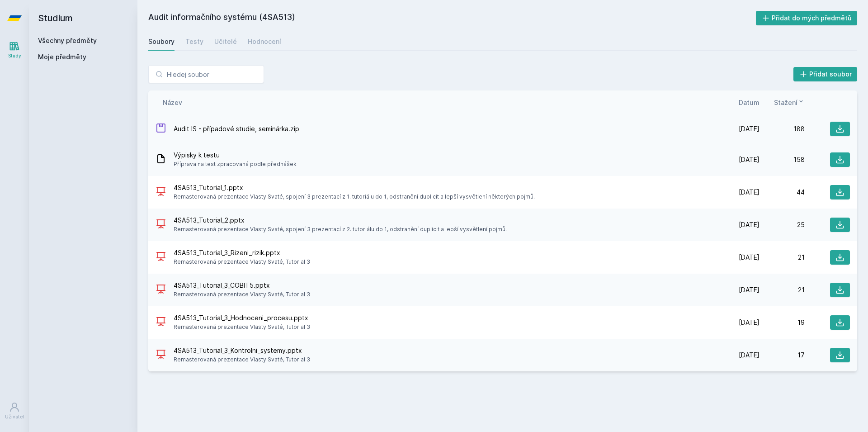  What do you see at coordinates (161, 42) in the screenshot?
I see `div: Soubory` at bounding box center [161, 42].